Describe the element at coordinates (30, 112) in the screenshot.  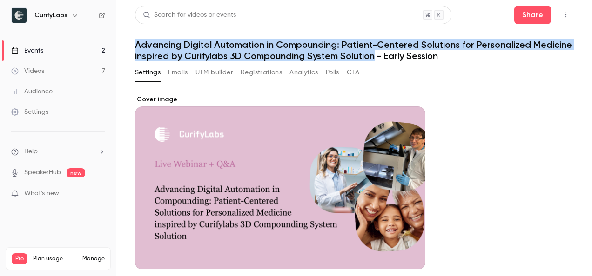
I see `div: Settings` at that location.